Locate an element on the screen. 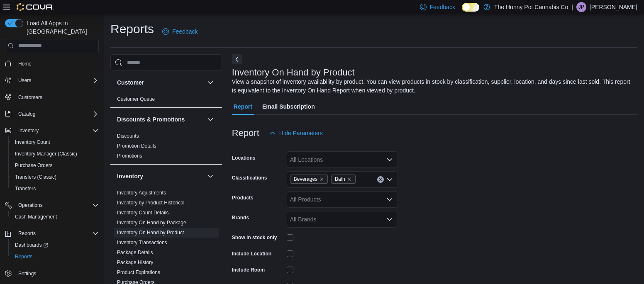 This screenshot has height=284, width=644. span: Discounts is located at coordinates (128, 136).